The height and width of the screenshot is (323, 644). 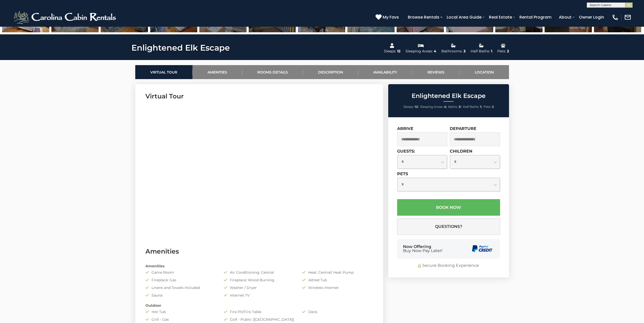 What do you see at coordinates (181, 312) in the screenshot?
I see `div: Hot Tub` at bounding box center [181, 312].